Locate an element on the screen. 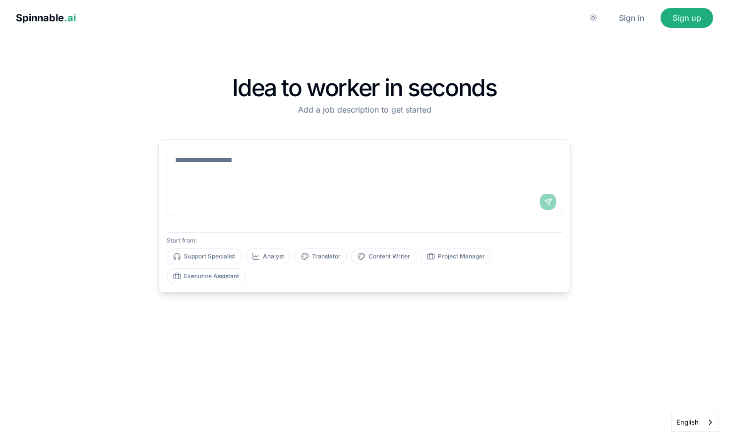 The width and height of the screenshot is (729, 432). button: Sign up is located at coordinates (687, 18).